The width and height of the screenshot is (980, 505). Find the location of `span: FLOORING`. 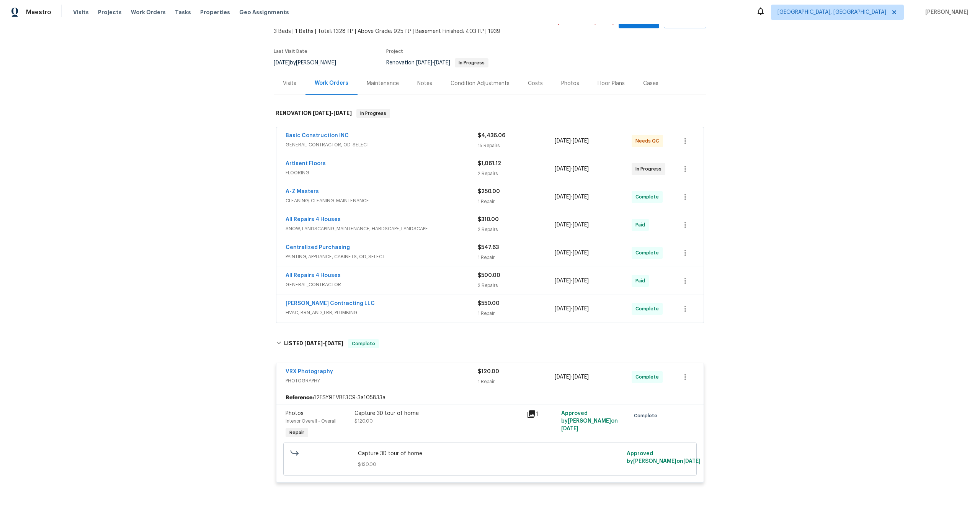

span: FLOORING is located at coordinates (381, 173).